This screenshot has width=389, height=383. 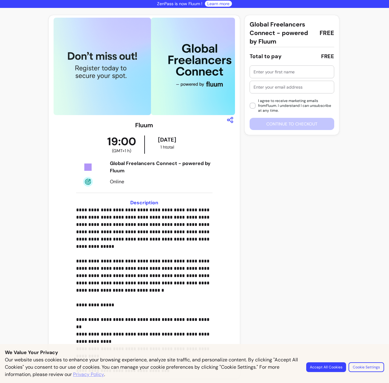 What do you see at coordinates (144, 125) in the screenshot?
I see `h3: Fluum` at bounding box center [144, 125].